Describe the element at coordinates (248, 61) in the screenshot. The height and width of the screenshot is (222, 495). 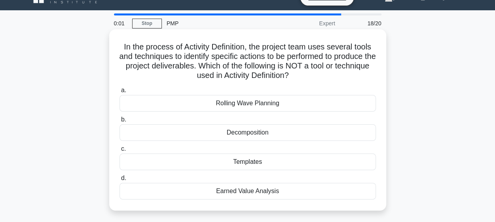
I see `h5: In the process of Activity Definition, the project team uses several tools and techniques to iden...` at that location.